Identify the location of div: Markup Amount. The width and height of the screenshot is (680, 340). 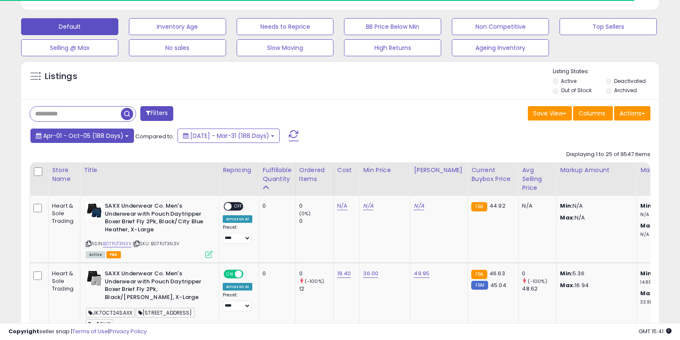
(596, 170).